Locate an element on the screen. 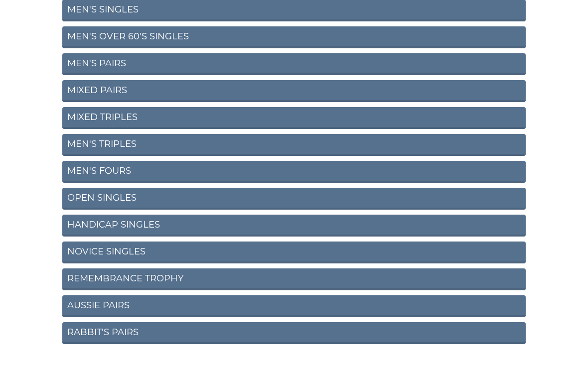 The width and height of the screenshot is (588, 366). a: OPEN SINGLES is located at coordinates (294, 199).